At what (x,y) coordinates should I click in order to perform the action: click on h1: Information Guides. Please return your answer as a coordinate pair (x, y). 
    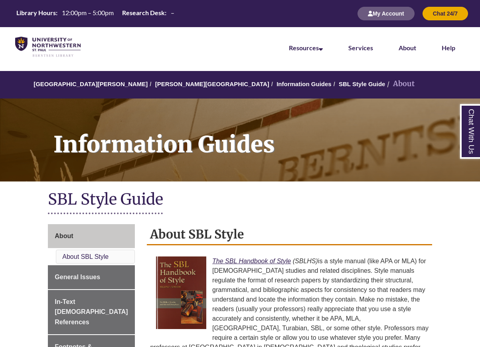
    Looking at the image, I should click on (262, 135).